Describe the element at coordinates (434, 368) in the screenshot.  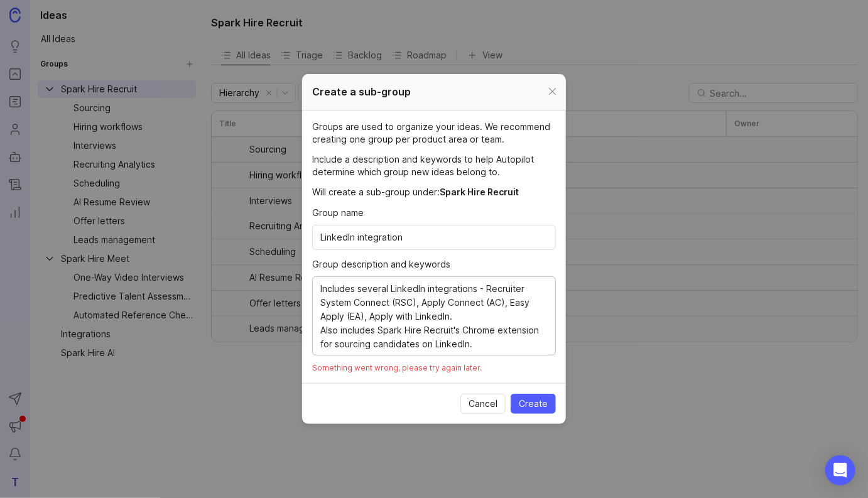
I see `p: Something went wrong, please try again later.` at that location.